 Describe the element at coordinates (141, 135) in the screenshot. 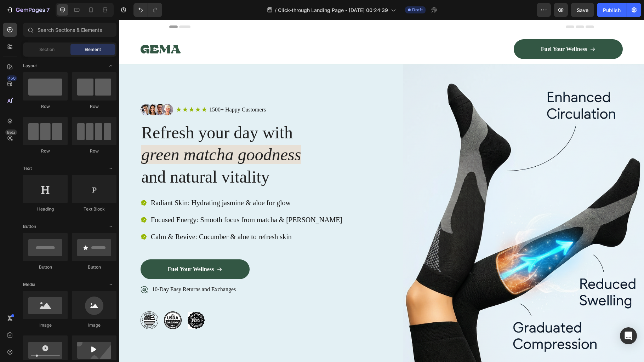

I see `h2: Refresh your day with and natural vitality` at that location.